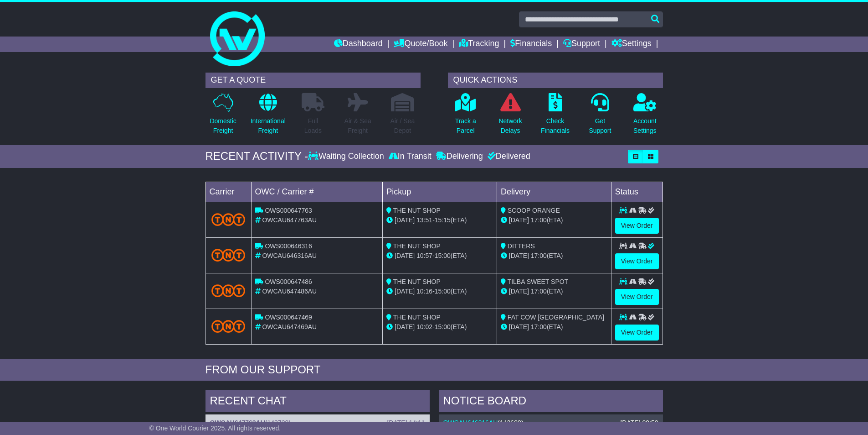  I want to click on p: International Freight, so click(268, 126).